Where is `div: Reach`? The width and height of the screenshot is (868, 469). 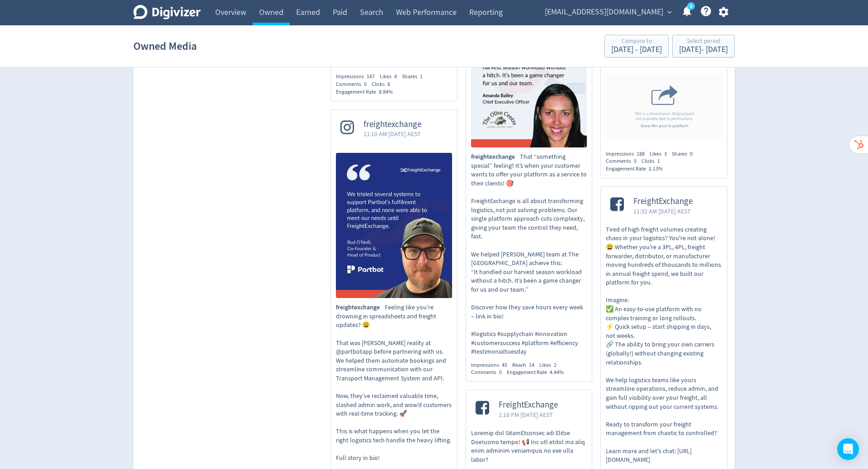
div: Reach is located at coordinates (526, 365).